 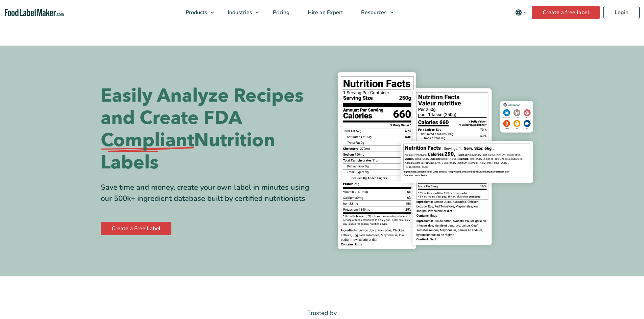 What do you see at coordinates (136, 229) in the screenshot?
I see `a: Create a Free Label` at bounding box center [136, 229].